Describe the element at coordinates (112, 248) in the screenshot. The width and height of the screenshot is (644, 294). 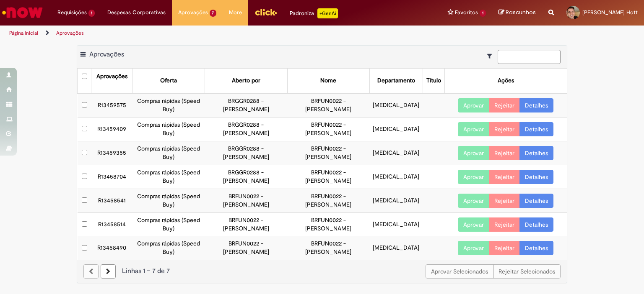
I see `td: R13458490` at that location.